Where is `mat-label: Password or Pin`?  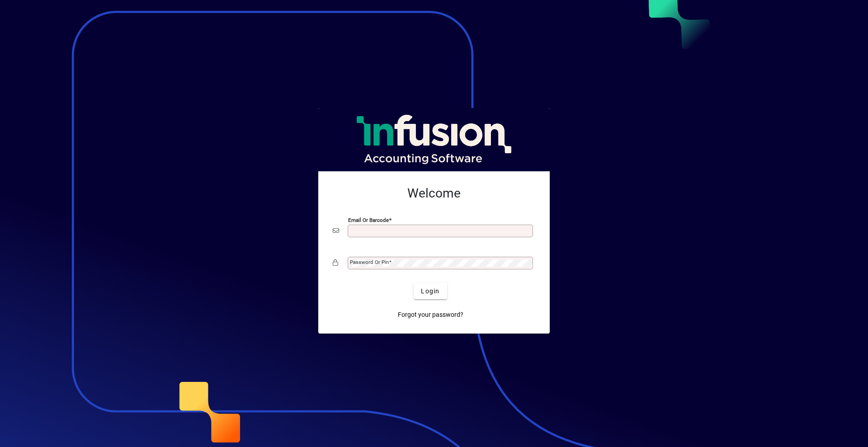 mat-label: Password or Pin is located at coordinates (369, 262).